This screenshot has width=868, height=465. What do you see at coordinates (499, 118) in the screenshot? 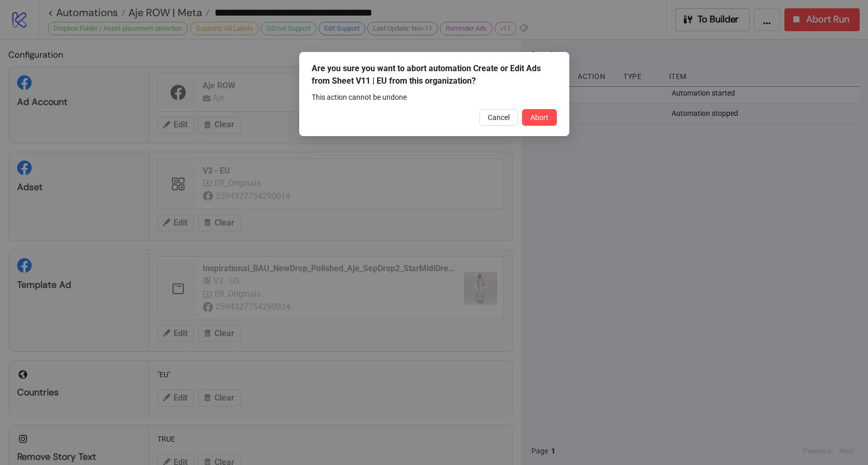
I see `button: Cancel` at bounding box center [499, 118].